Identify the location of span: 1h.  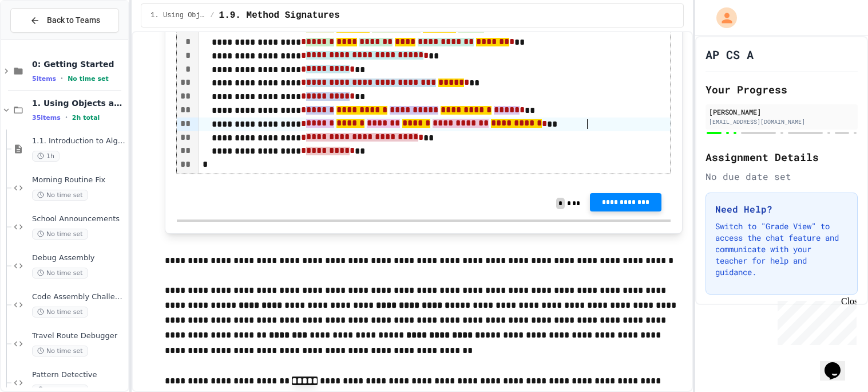
(46, 156).